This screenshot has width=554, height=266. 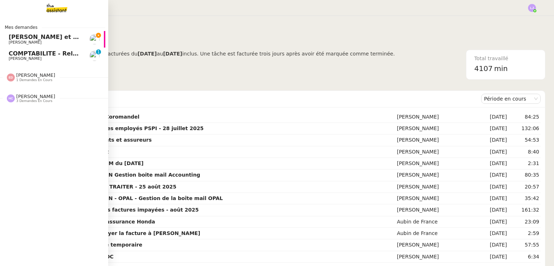 I want to click on span: au, so click(x=160, y=54).